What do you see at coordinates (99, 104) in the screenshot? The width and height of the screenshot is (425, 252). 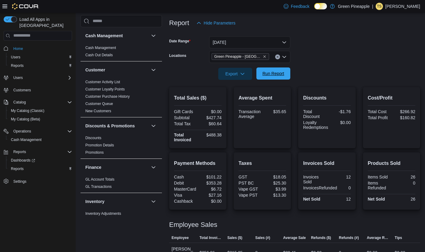 I see `a: Customer Queue` at bounding box center [99, 104].